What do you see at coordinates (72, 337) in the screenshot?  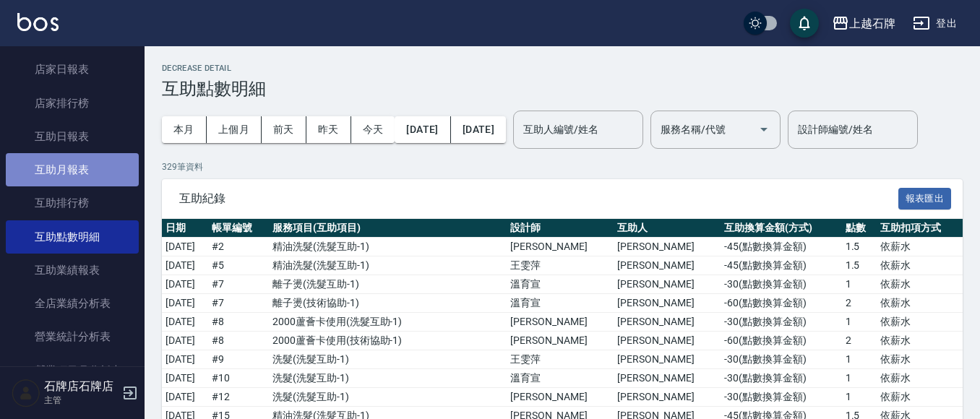 I see `a: 營業統計分析表` at bounding box center [72, 337].